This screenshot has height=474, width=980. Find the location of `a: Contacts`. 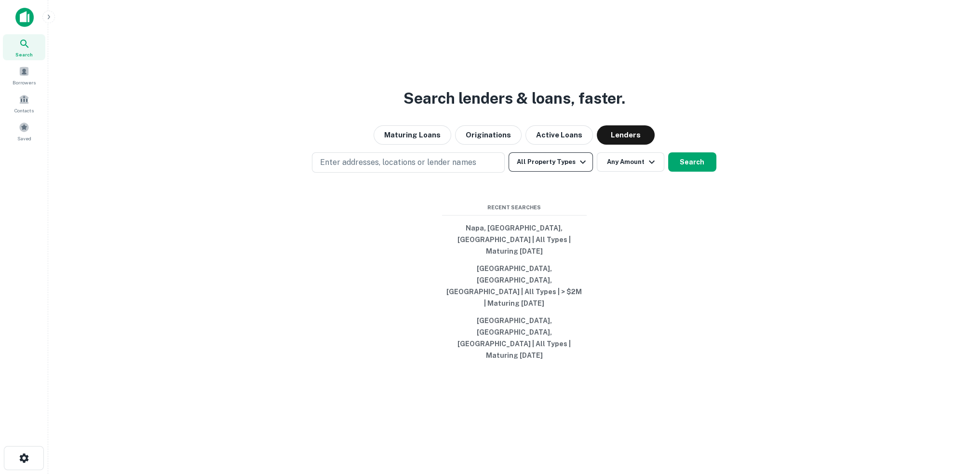

a: Contacts is located at coordinates (24, 103).